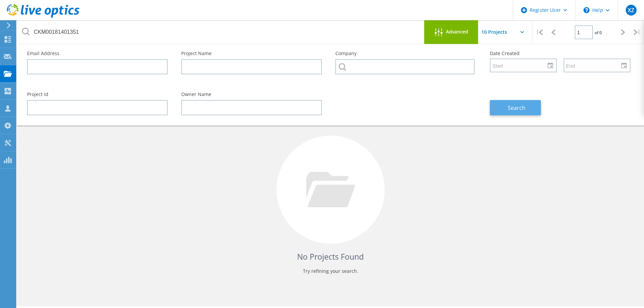 This screenshot has width=644, height=308. What do you see at coordinates (521, 65) in the screenshot?
I see `input: Start` at bounding box center [521, 65].